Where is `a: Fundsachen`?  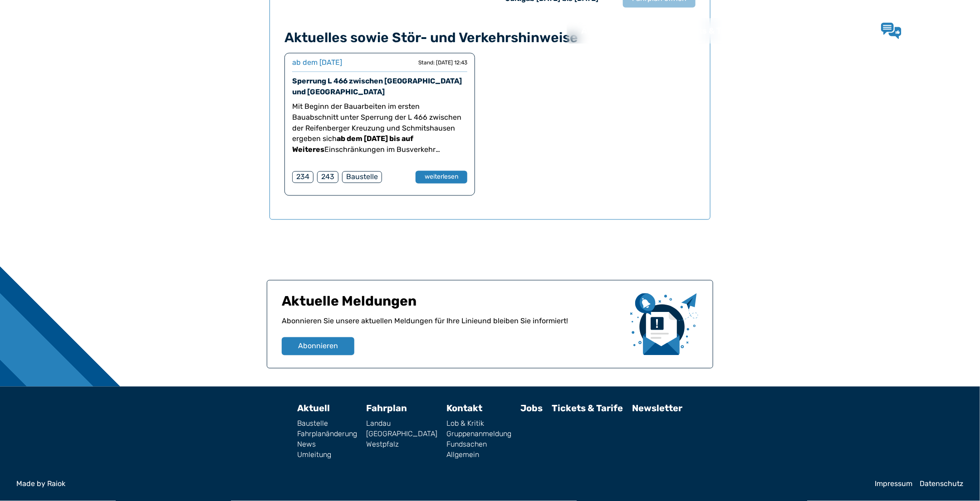 a: Fundsachen is located at coordinates (479, 444).